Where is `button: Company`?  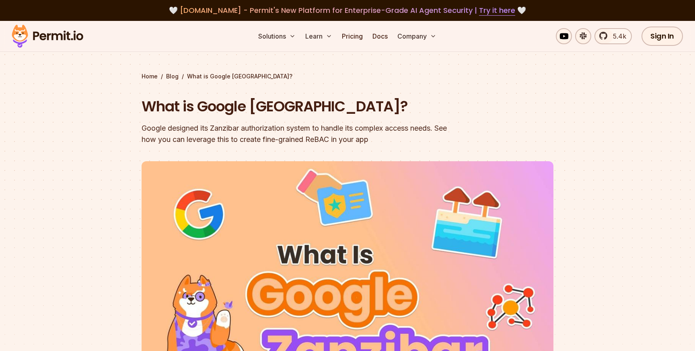 button: Company is located at coordinates (417, 36).